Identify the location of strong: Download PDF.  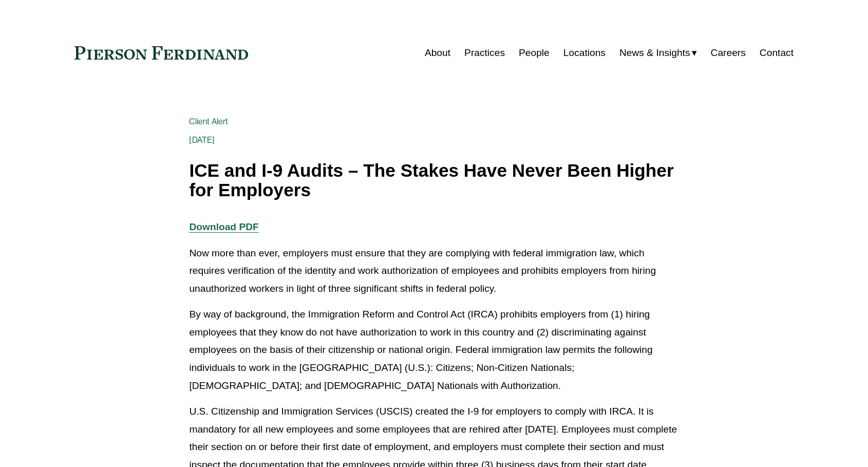
(224, 226).